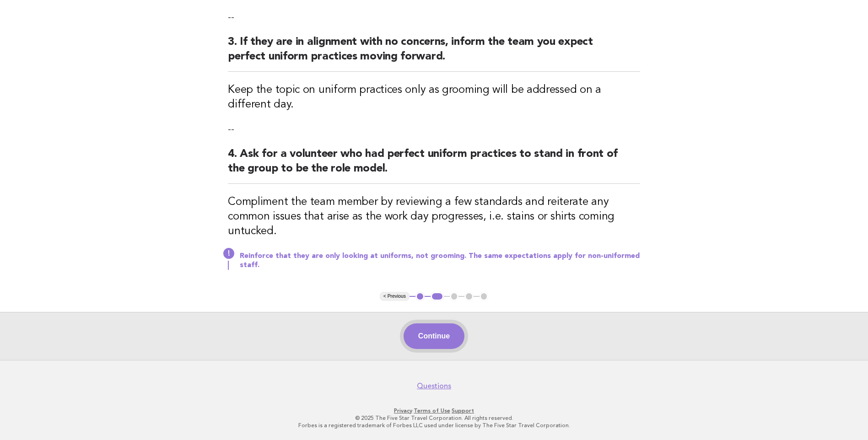  I want to click on button: Continue, so click(434, 336).